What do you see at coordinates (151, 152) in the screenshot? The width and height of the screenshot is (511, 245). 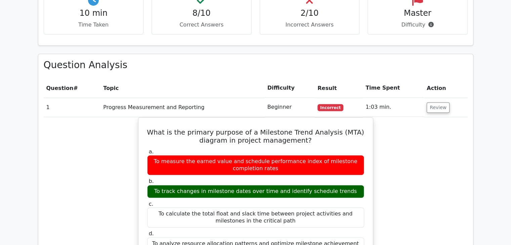 I see `span: a.` at bounding box center [151, 152].